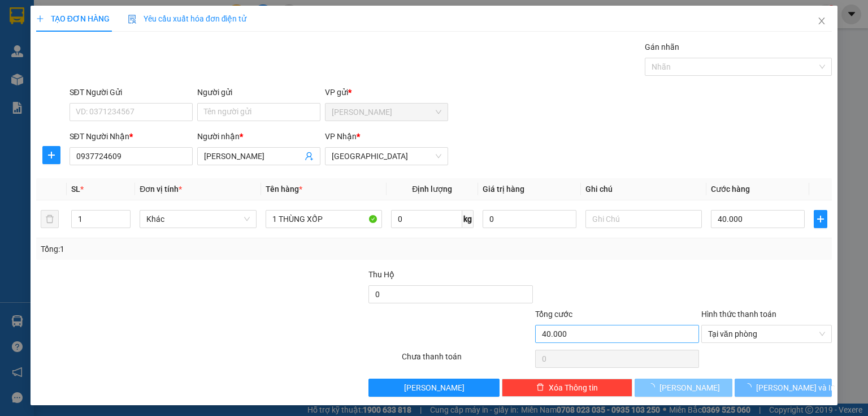  Describe the element at coordinates (729, 189) in the screenshot. I see `span: Cước hàng` at that location.